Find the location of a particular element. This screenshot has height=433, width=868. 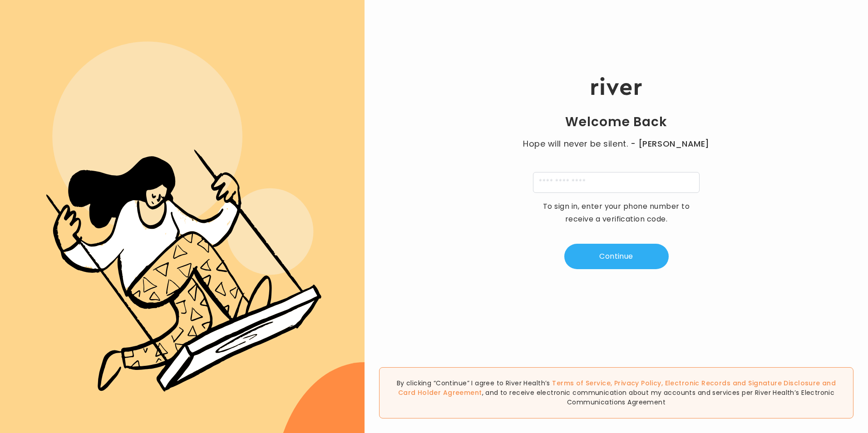

div: By clicking “Continue” I agree to River Health’s is located at coordinates (616, 393).